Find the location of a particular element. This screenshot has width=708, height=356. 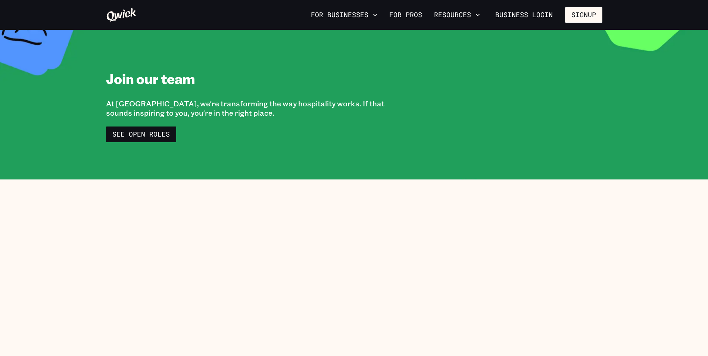

button: Signup is located at coordinates (584, 15).